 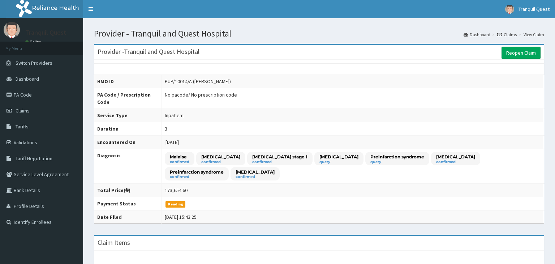 I want to click on h3: Provider - Tranquil and Quest Hospital, so click(x=148, y=52).